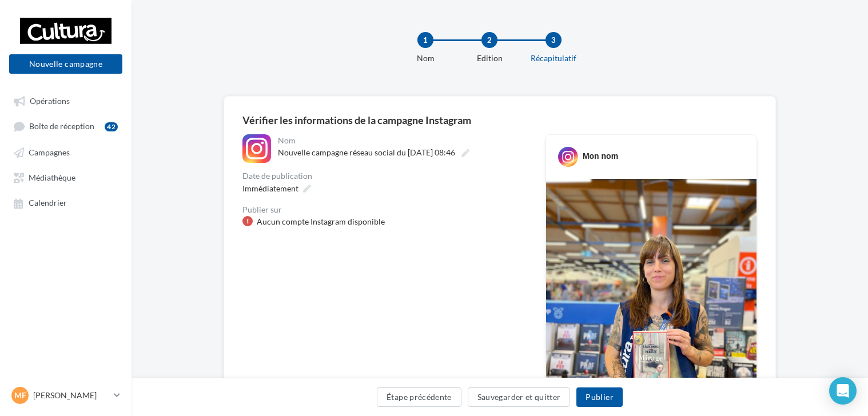 Image resolution: width=868 pixels, height=416 pixels. What do you see at coordinates (62, 126) in the screenshot?
I see `span: Boîte de réception` at bounding box center [62, 126].